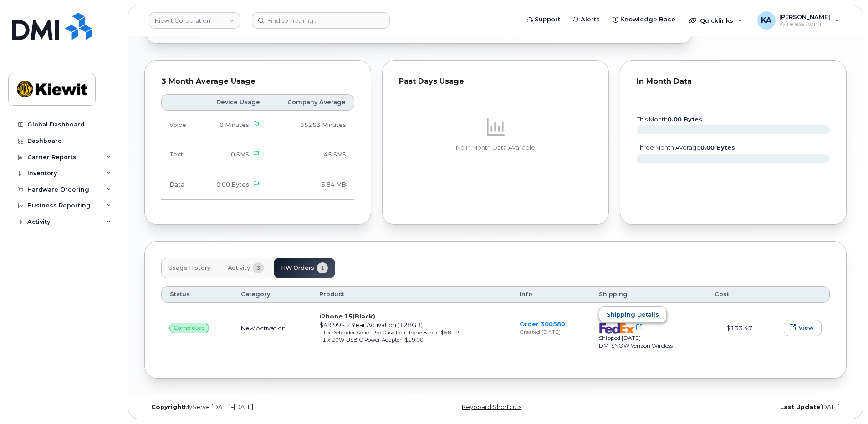 Image resolution: width=868 pixels, height=424 pixels. Describe the element at coordinates (233, 185) in the screenshot. I see `span: 0.00 Bytes` at that location.